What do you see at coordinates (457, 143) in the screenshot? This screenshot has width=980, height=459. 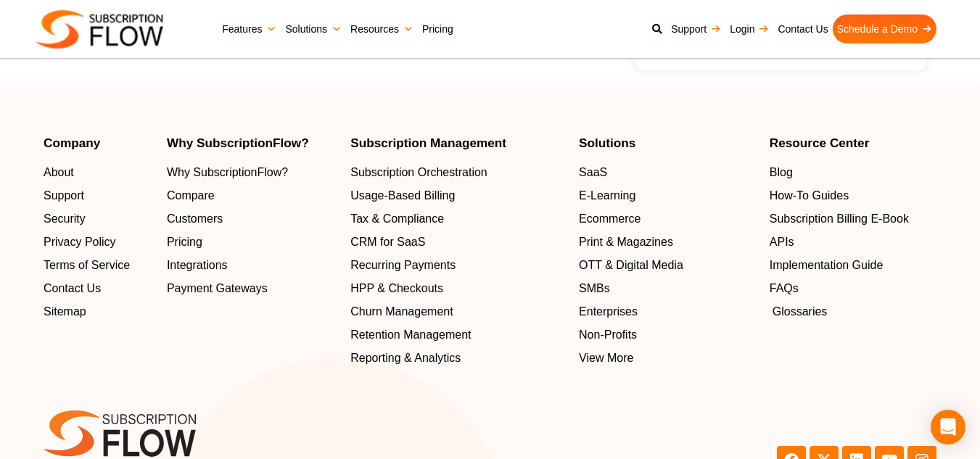 I see `h4: Subscription Management` at bounding box center [457, 143].